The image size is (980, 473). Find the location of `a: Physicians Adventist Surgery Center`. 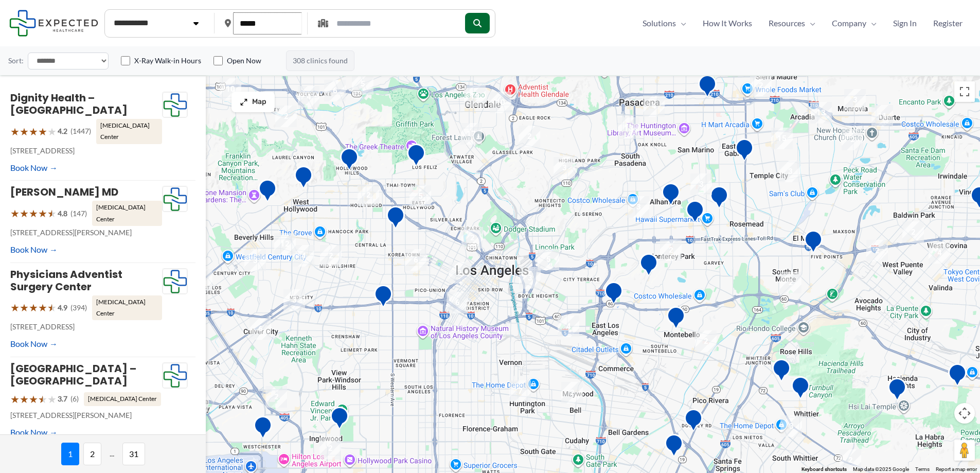

a: Physicians Adventist Surgery Center is located at coordinates (66, 281).